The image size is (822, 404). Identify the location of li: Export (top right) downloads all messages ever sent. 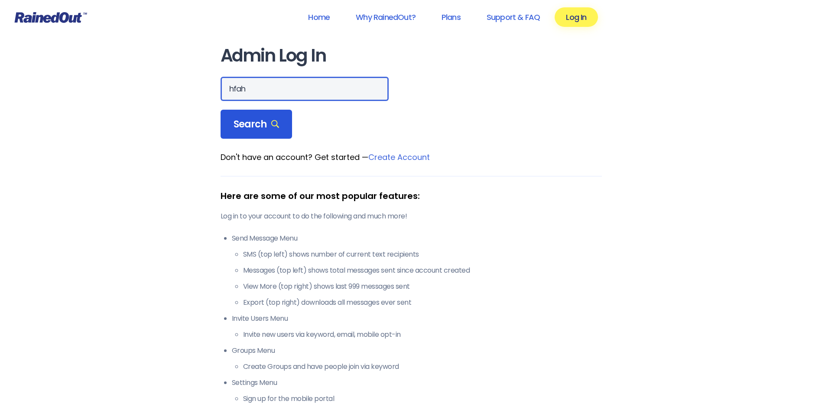
(422, 302).